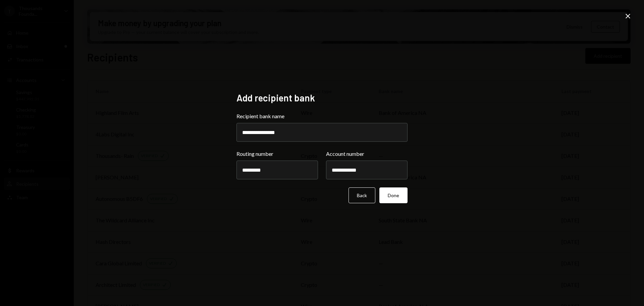  Describe the element at coordinates (362, 195) in the screenshot. I see `button: Back` at that location.